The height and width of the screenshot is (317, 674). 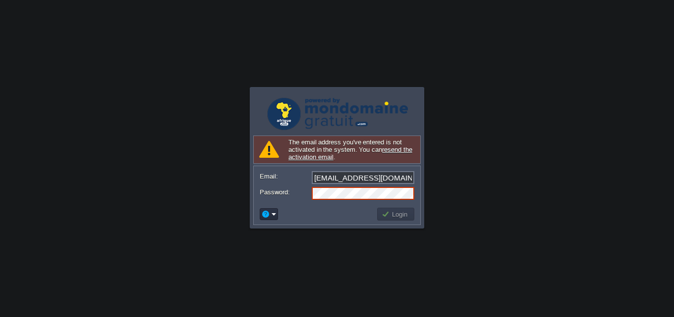 What do you see at coordinates (337, 114) in the screenshot?
I see `img: MonDomaineGratuit` at bounding box center [337, 114].